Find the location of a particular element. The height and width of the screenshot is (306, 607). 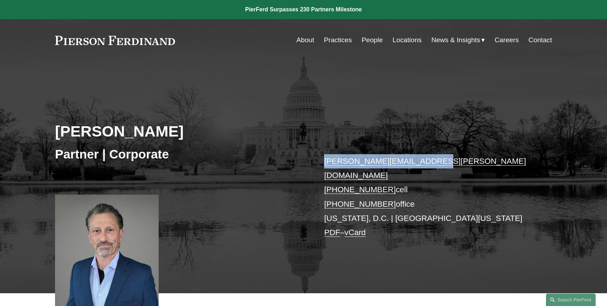

span: News & Insights is located at coordinates (456, 40).